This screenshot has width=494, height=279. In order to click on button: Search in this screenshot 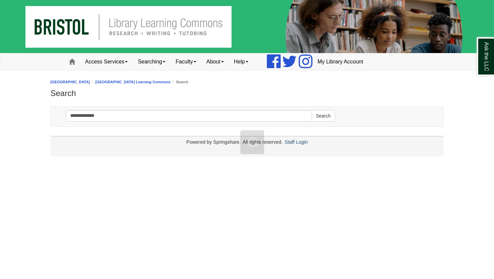, I will do `click(323, 116)`.